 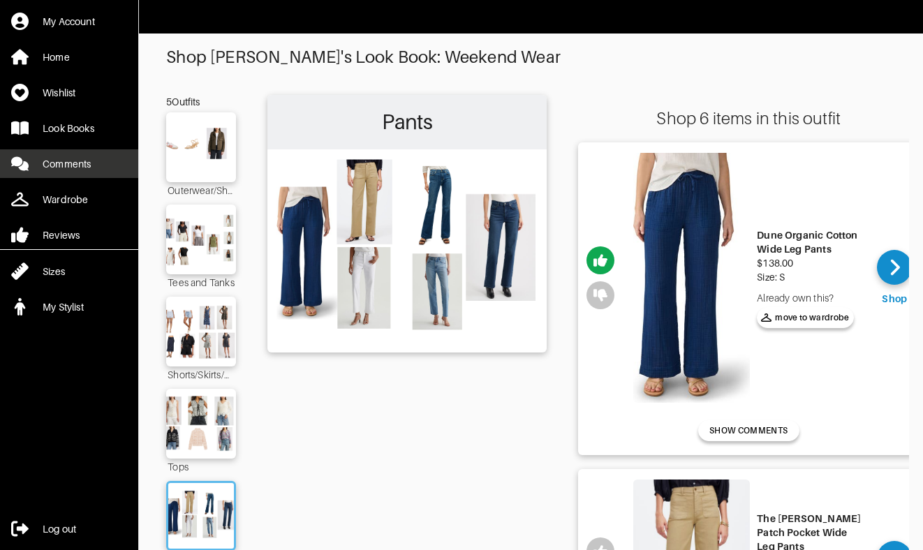 What do you see at coordinates (407, 122) in the screenshot?
I see `h2: Pants` at bounding box center [407, 122].